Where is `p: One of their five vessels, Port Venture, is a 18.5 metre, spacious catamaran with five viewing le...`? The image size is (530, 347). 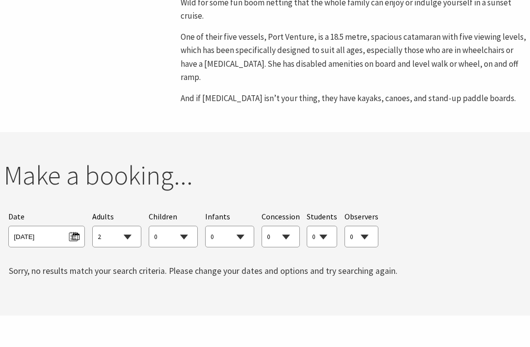 p: One of their five vessels, Port Venture, is a 18.5 metre, spacious catamaran with five viewing le... is located at coordinates (353, 57).